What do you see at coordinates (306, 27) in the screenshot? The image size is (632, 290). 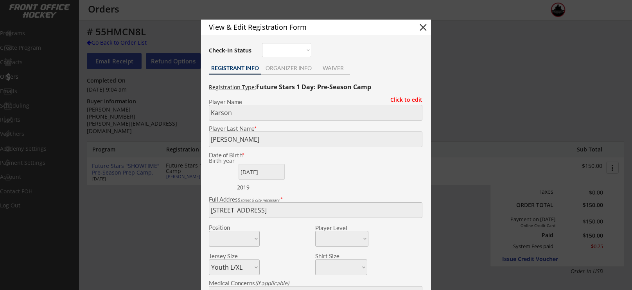 I see `div: View & Edit Registration Form` at bounding box center [306, 27].